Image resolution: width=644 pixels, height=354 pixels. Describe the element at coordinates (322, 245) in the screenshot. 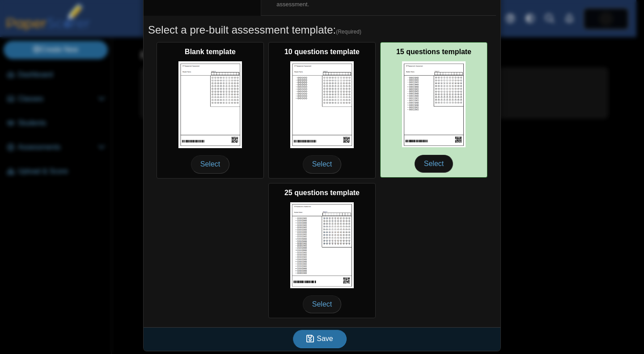

I see `img: scan_sheet_25_questions.png` at that location.